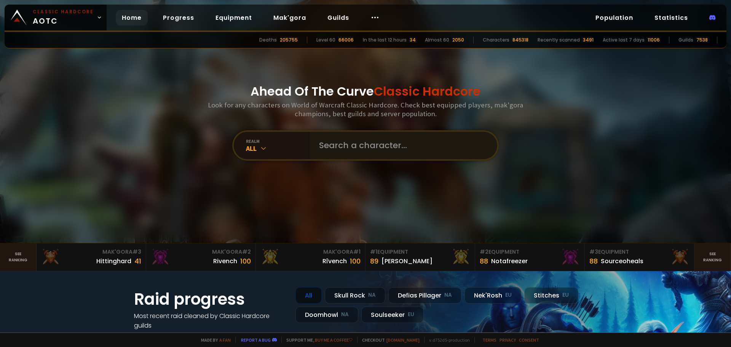 The width and height of the screenshot is (731, 347). Describe the element at coordinates (530, 257) in the screenshot. I see `a: #2Equipment88Notafreezer` at that location.